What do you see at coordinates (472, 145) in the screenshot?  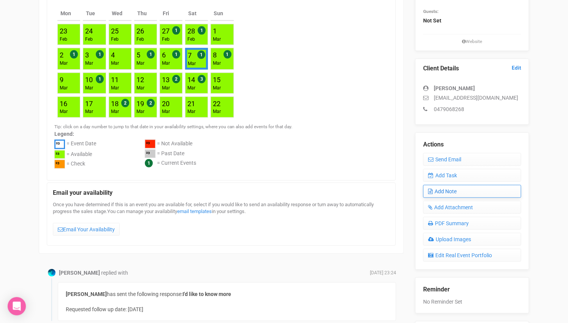 I see `legend: Actions` at bounding box center [472, 145].